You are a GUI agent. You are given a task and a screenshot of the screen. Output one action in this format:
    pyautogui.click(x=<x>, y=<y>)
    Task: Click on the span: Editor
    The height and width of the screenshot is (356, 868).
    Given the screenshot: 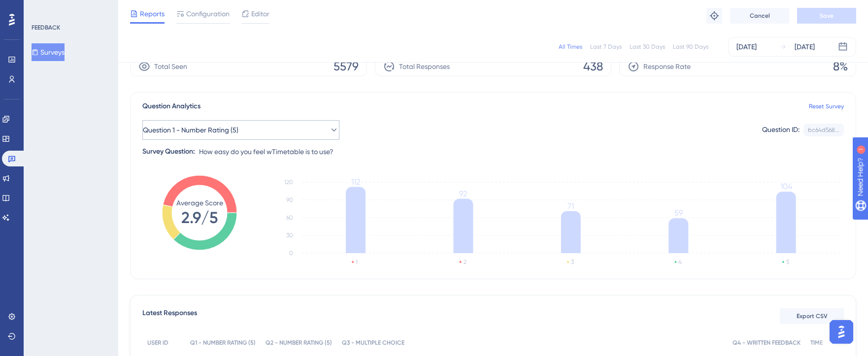 What is the action you would take?
    pyautogui.click(x=261, y=14)
    